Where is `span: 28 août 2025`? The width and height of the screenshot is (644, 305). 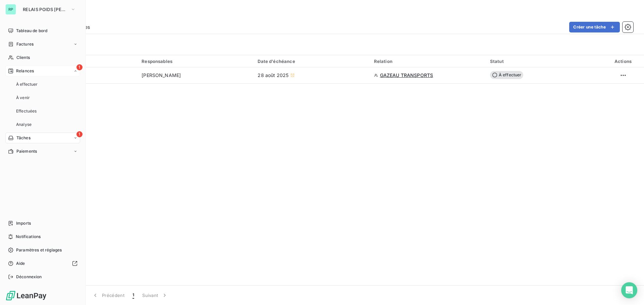
span: 28 août 2025 is located at coordinates (273, 76).